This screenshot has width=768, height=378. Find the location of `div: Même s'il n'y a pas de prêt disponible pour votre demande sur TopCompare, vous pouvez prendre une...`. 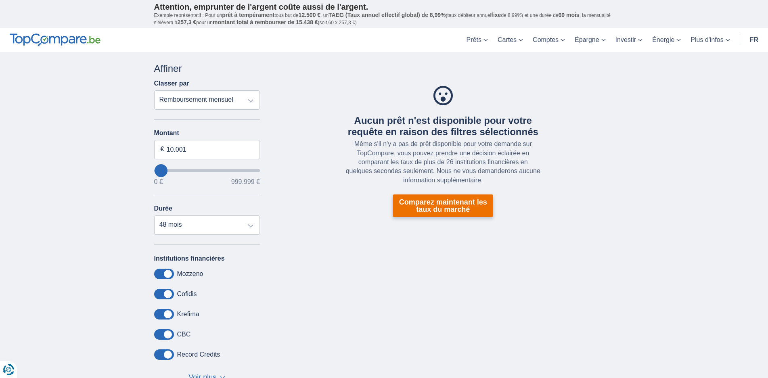

div: Même s'il n'y a pas de prêt disponible pour votre demande sur TopCompare, vous pouvez prendre une... is located at coordinates (443, 162).